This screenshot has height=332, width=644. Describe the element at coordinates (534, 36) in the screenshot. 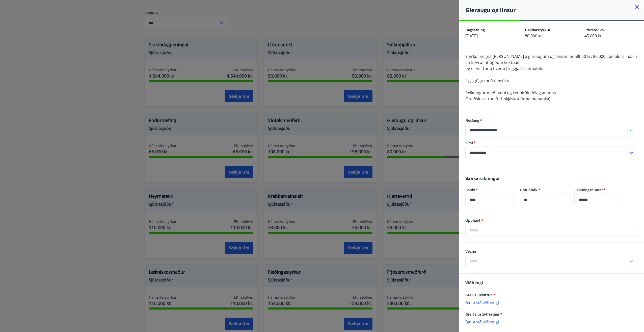

I see `span: 80.000 kr.` at that location.